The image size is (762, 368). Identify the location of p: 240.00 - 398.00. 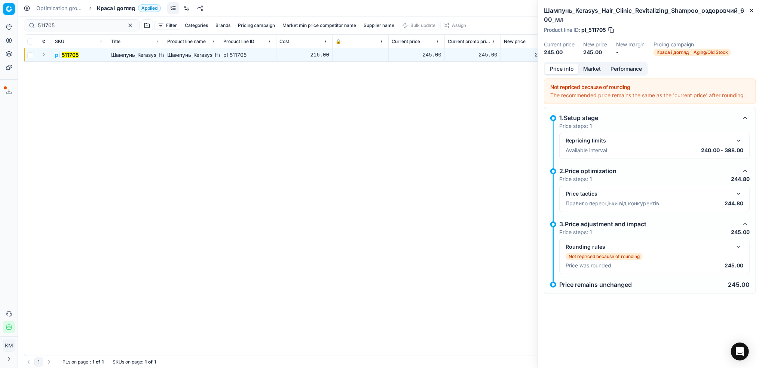
(722, 150).